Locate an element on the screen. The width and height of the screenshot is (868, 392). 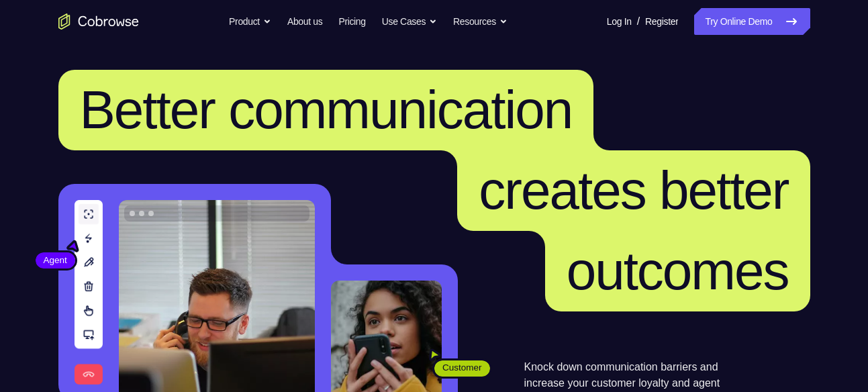
button: Resources is located at coordinates (480, 21).